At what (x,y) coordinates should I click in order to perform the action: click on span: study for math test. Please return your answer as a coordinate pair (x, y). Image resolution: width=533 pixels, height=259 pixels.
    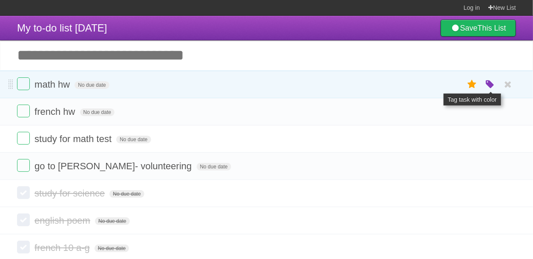
    Looking at the image, I should click on (74, 139).